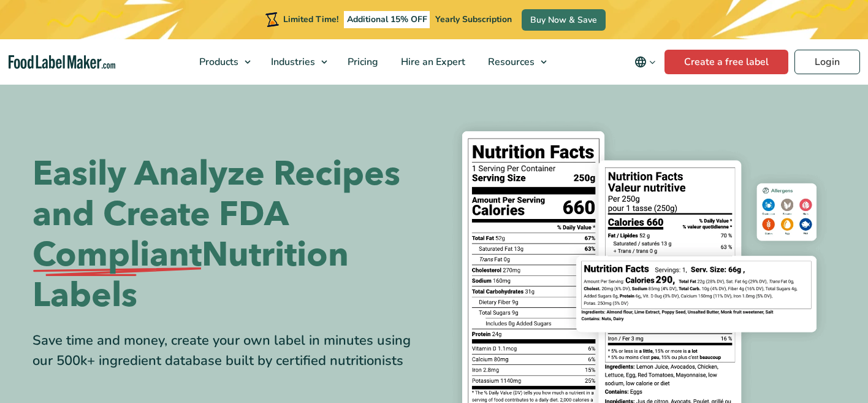  Describe the element at coordinates (726, 62) in the screenshot. I see `a: Create a free label` at that location.